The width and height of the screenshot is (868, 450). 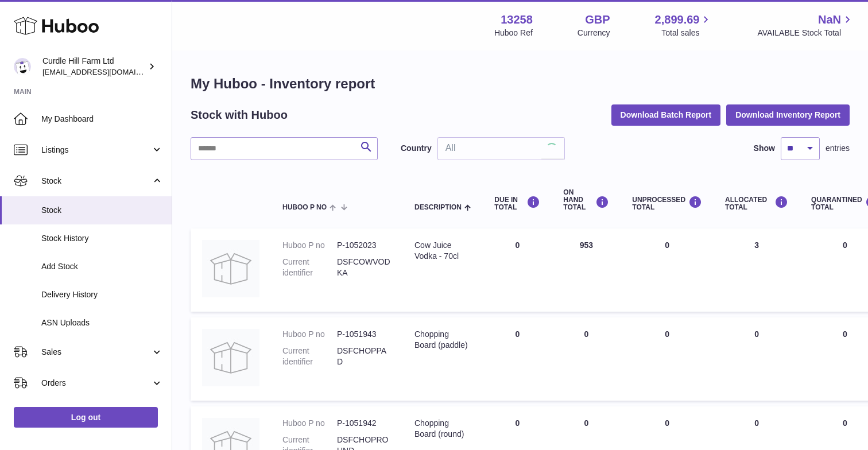 What do you see at coordinates (443, 340) in the screenshot?
I see `div: Chopping Board (paddle)` at bounding box center [443, 340].